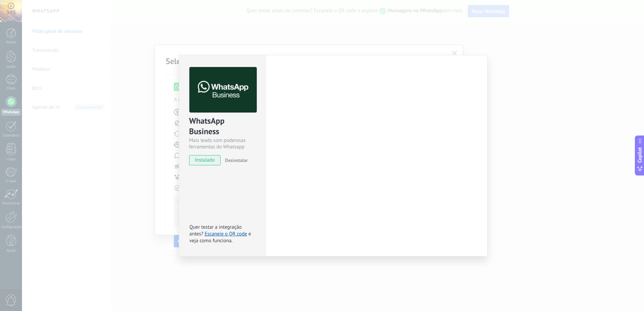  I want to click on span: Copilot, so click(640, 155).